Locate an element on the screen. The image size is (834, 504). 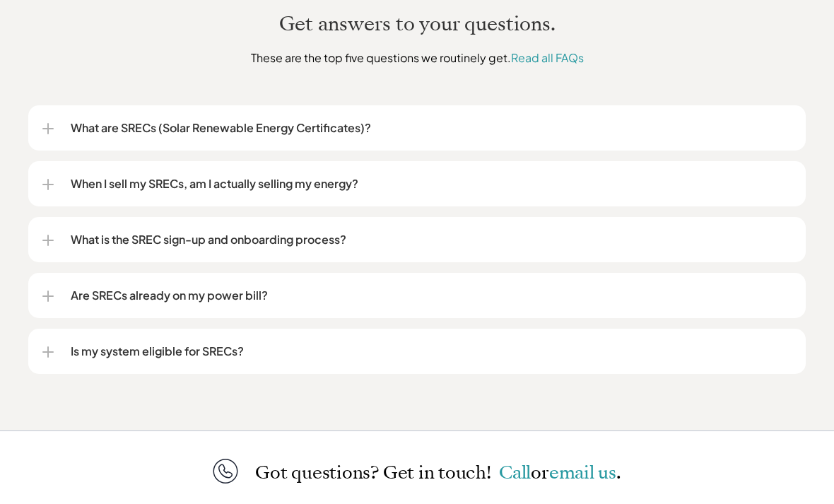
p: What is the SREC sign-up and onboarding process? is located at coordinates (431, 239).